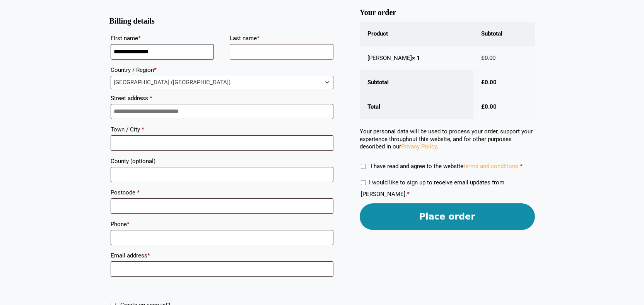 This screenshot has width=644, height=305. Describe the element at coordinates (363, 167) in the screenshot. I see `input: I have read and agree to the websiteterms and conditions *` at that location.